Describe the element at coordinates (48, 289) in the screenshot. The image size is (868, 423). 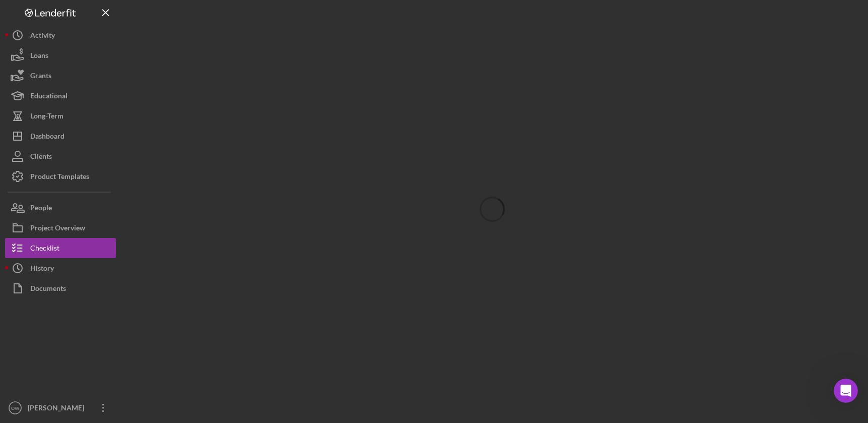
I see `div: Documents` at that location.